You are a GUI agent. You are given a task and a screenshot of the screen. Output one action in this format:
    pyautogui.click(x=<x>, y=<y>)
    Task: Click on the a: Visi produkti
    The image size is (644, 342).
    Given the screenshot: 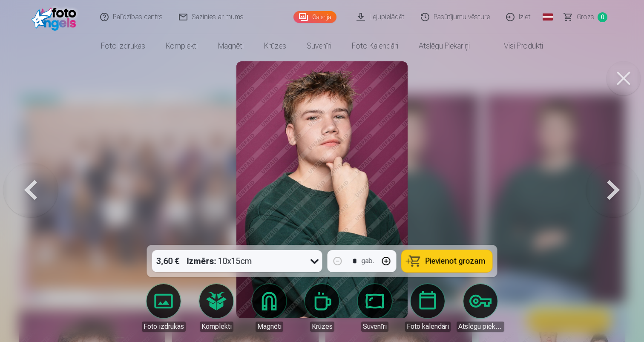 What is the action you would take?
    pyautogui.click(x=517, y=46)
    